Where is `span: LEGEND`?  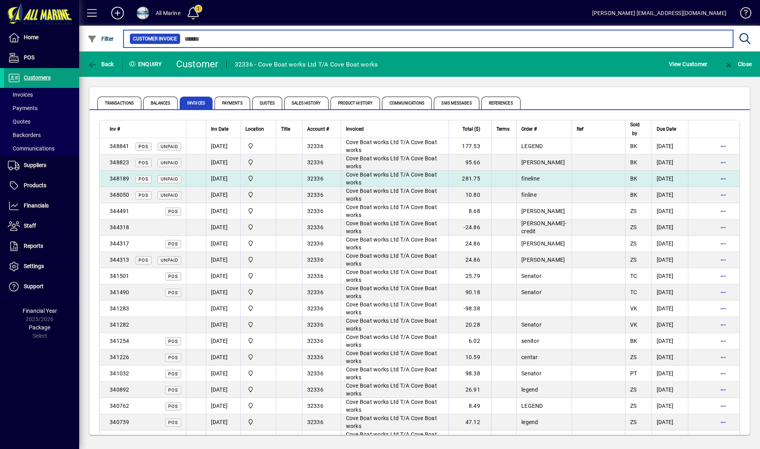 span: LEGEND is located at coordinates (532, 146).